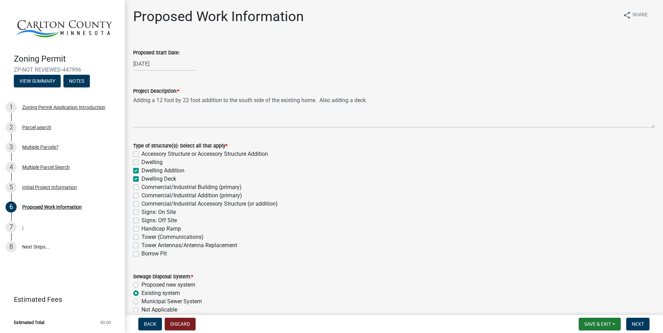 The height and width of the screenshot is (333, 663). Describe the element at coordinates (29, 323) in the screenshot. I see `span: Estimated Total` at that location.